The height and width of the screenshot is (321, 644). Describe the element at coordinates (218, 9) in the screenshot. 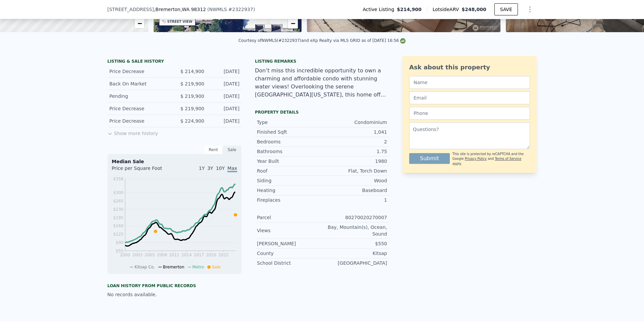

I see `span: NWMLS` at that location.